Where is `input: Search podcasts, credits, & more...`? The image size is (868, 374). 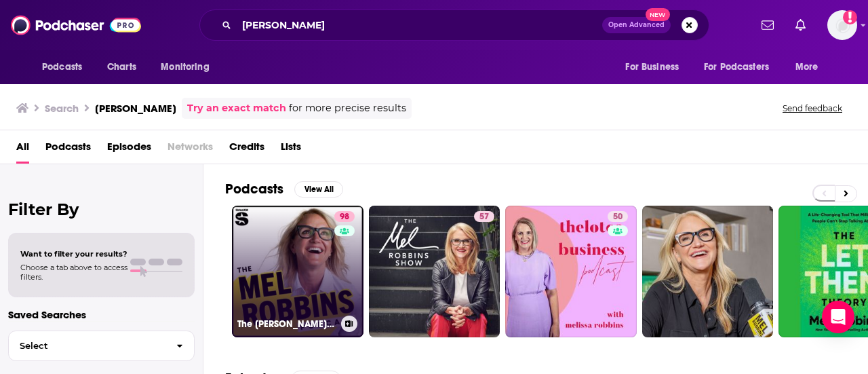
input: Search podcasts, credits, & more... is located at coordinates (419, 25).